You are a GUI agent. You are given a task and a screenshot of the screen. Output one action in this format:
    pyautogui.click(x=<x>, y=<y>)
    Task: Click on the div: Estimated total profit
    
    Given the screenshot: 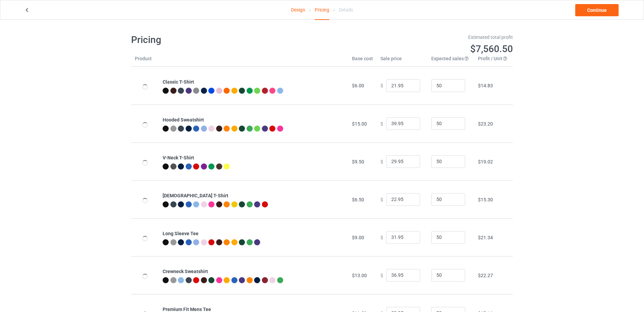 What is the action you would take?
    pyautogui.click(x=420, y=37)
    